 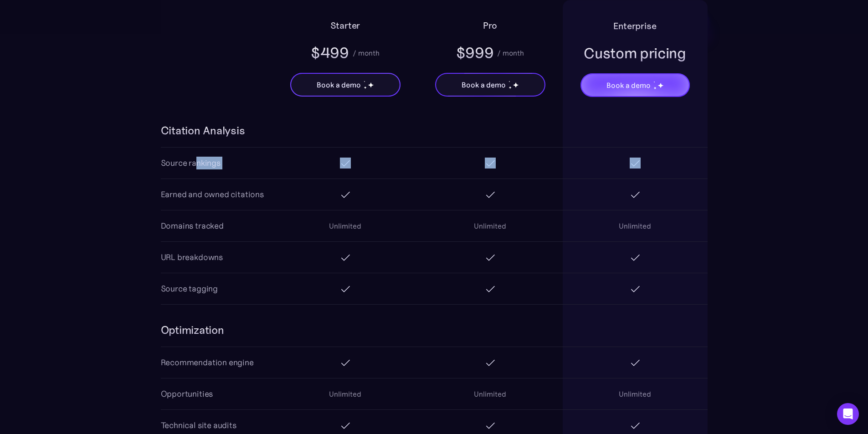 What do you see at coordinates (186, 393) in the screenshot?
I see `div: Opportunities` at bounding box center [186, 393].